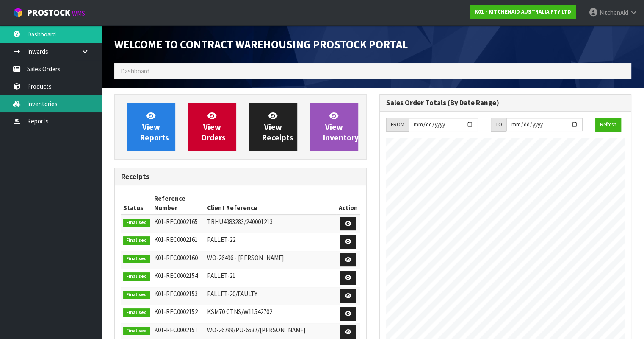 The height and width of the screenshot is (339, 644). What do you see at coordinates (341, 126) in the screenshot?
I see `span: View Inventory` at bounding box center [341, 126].